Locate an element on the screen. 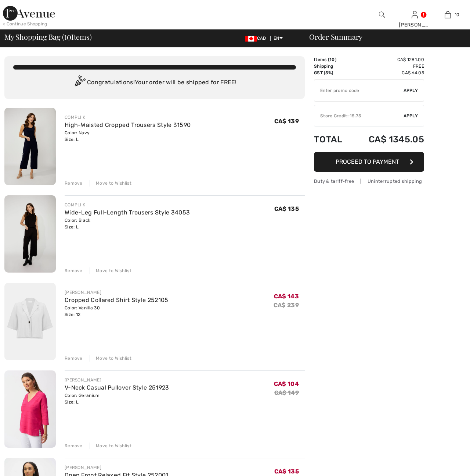 This screenshot has height=476, width=470. div: Color: Vanilla 30 Size: 12 is located at coordinates (116, 311).